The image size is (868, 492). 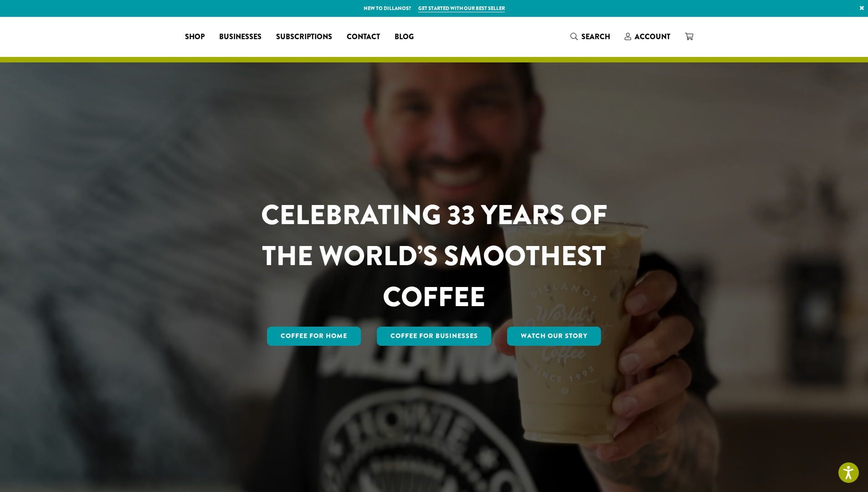 What do you see at coordinates (652, 36) in the screenshot?
I see `span: Account` at bounding box center [652, 36].